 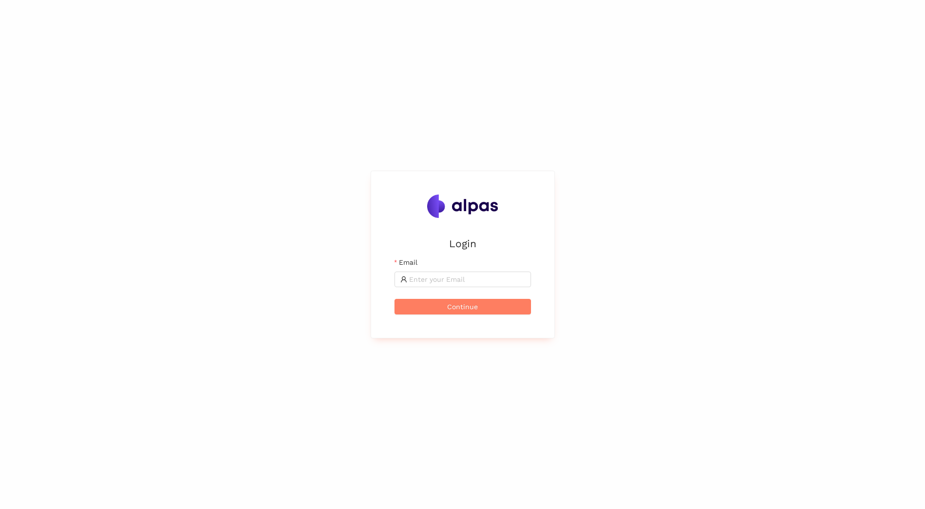 I want to click on input: Email, so click(x=467, y=279).